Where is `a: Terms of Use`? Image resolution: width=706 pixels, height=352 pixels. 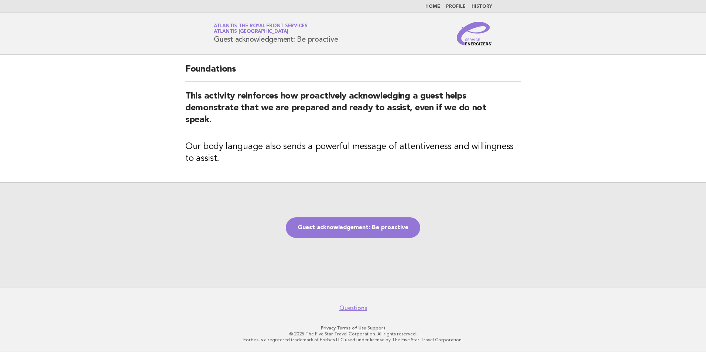
a: Terms of Use is located at coordinates (351, 328).